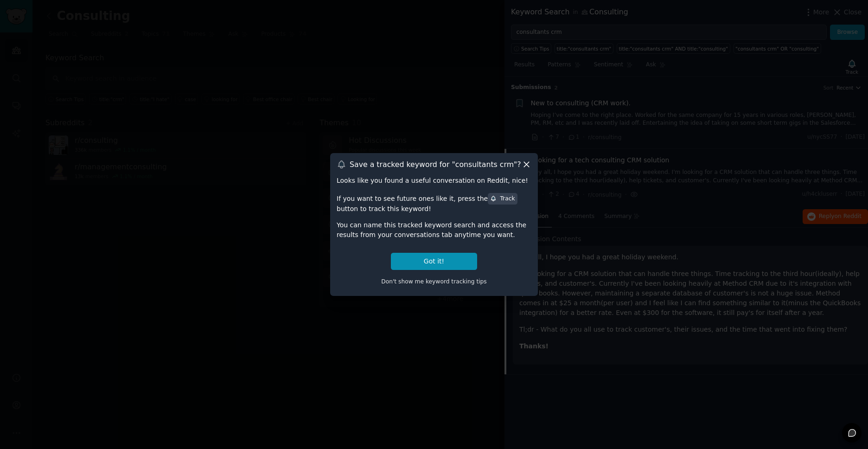 The height and width of the screenshot is (449, 868). What do you see at coordinates (434, 203) in the screenshot?
I see `div: If you want to see future ones like it, press the button to track this keyword!` at bounding box center [434, 203].